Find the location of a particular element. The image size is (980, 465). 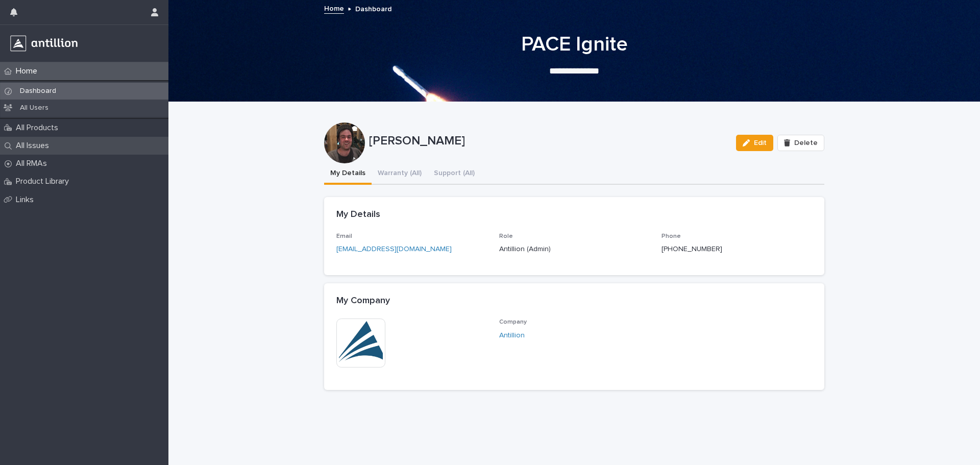

h2: My Company is located at coordinates (363, 301).